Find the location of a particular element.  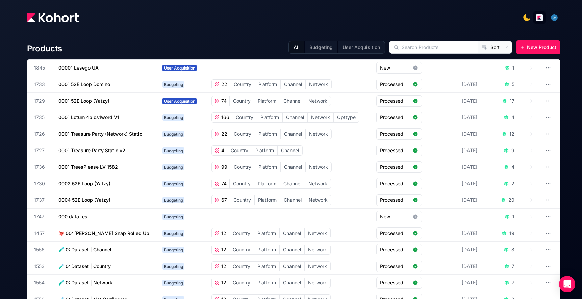

span: 1553 is located at coordinates (42, 267).